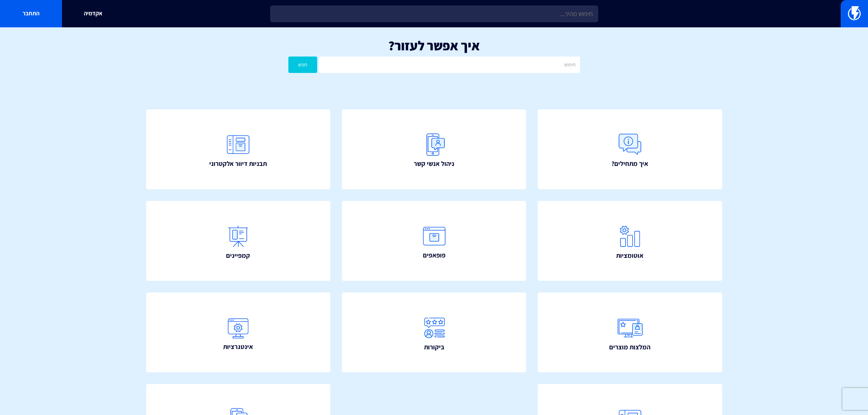 This screenshot has width=868, height=415. I want to click on a: תבניות דיוור אלקטרוני, so click(239, 149).